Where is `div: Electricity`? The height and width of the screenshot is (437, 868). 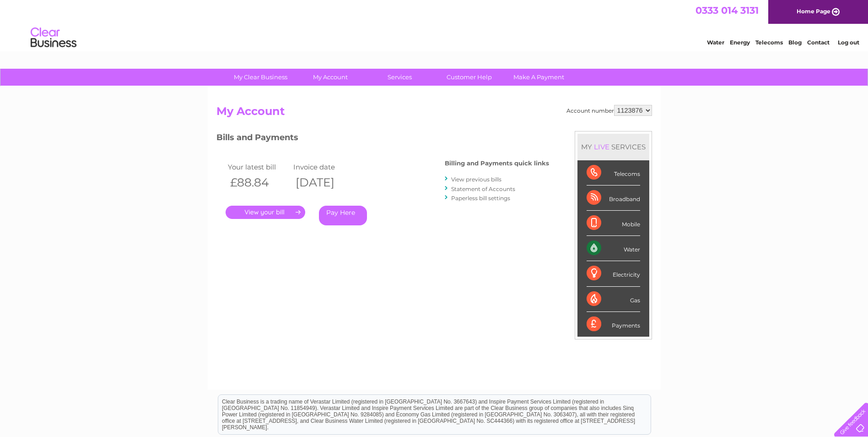 div: Electricity is located at coordinates (613, 273).